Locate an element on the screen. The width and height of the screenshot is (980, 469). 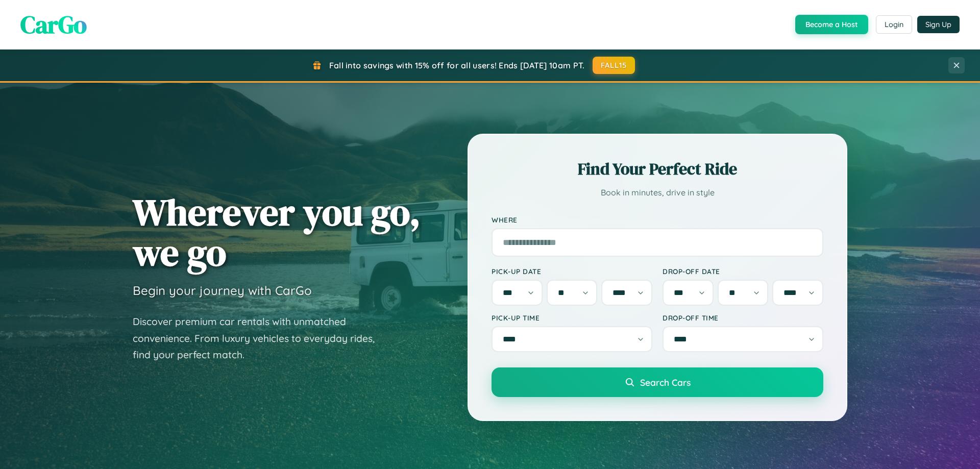
h3: Begin your journey with CarGo is located at coordinates (222, 290).